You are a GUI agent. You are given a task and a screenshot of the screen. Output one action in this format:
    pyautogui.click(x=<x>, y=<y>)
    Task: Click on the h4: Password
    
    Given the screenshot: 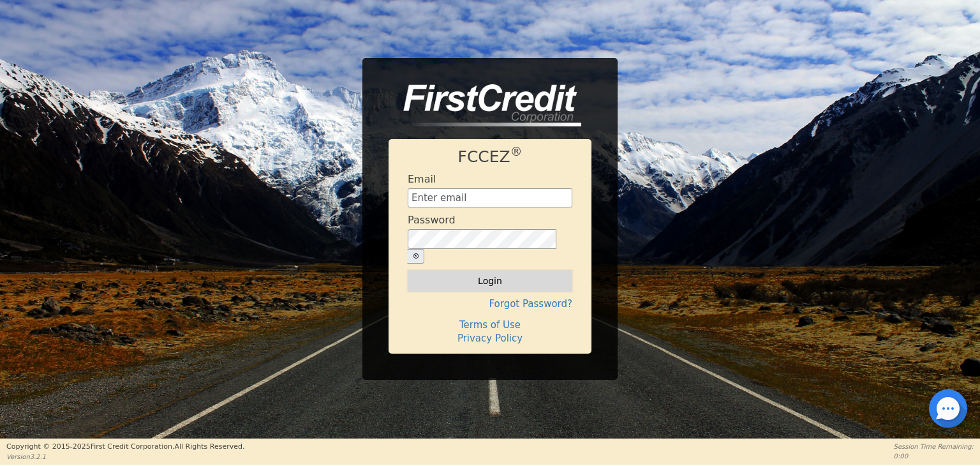 What is the action you would take?
    pyautogui.click(x=431, y=220)
    